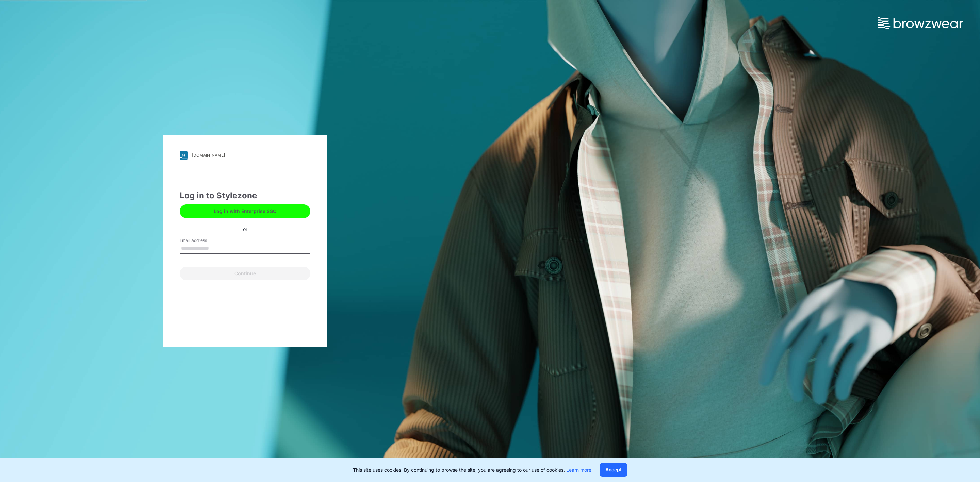  What do you see at coordinates (245, 229) in the screenshot?
I see `div: or` at bounding box center [245, 229].